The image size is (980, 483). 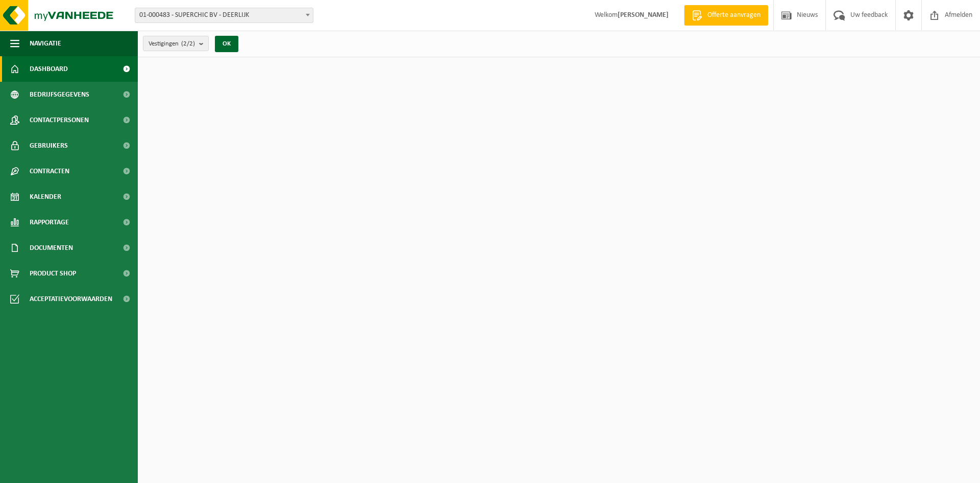 I want to click on span: Offerte aanvragen, so click(x=734, y=15).